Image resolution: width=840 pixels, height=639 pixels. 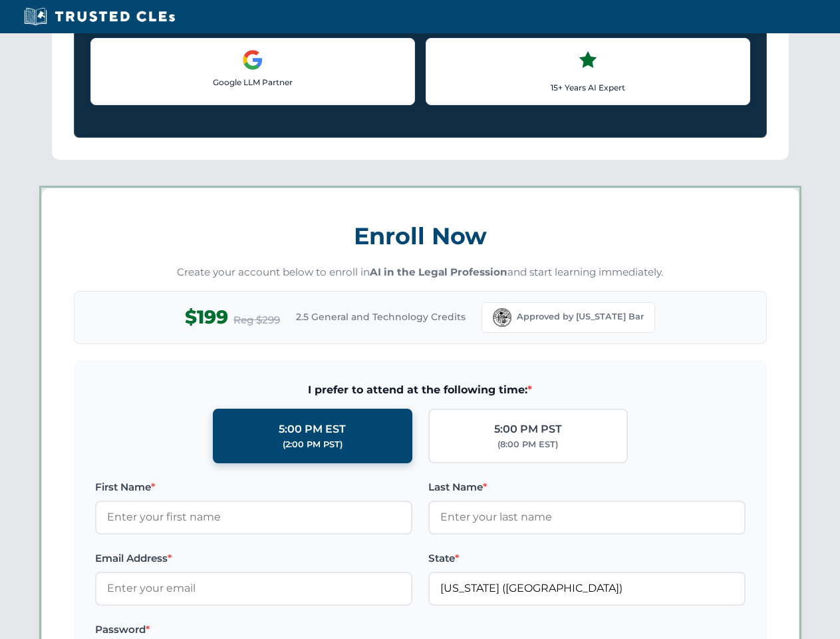 I want to click on span: Reg $299, so click(x=257, y=320).